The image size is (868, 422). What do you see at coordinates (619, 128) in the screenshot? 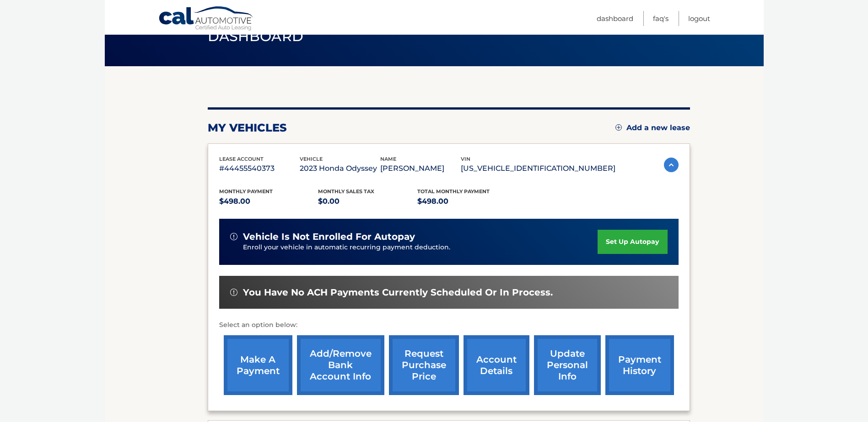
I see `img: add.svg` at bounding box center [619, 128].